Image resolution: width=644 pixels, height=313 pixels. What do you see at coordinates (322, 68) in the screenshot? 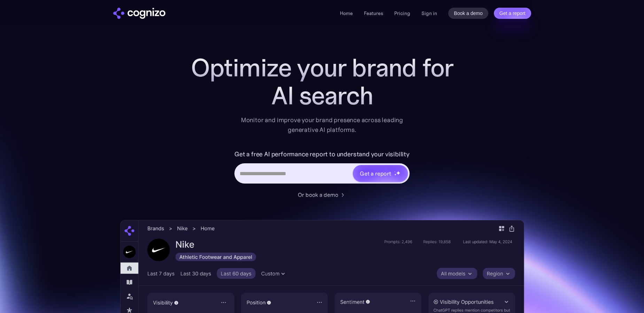
I see `h1: Optimize your brand for` at bounding box center [322, 68].